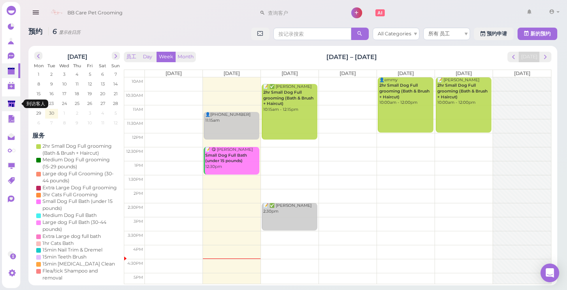 The height and width of the screenshot is (290, 567). Describe the element at coordinates (64, 257) in the screenshot. I see `div: 15min Teeth Brush` at that location.